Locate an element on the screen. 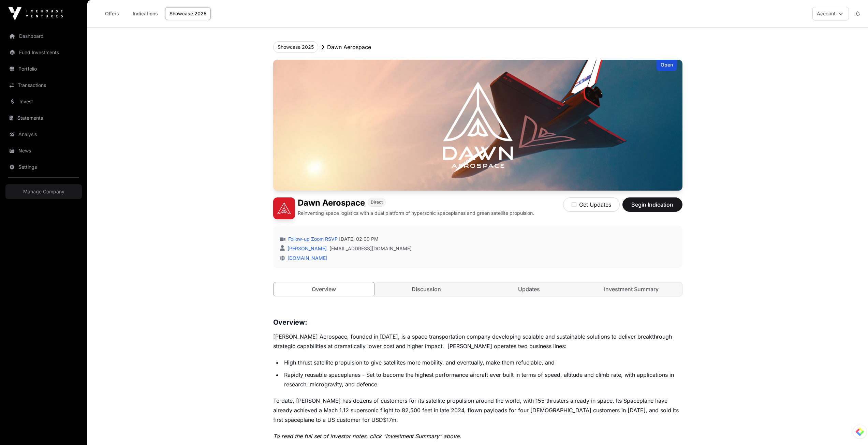 The image size is (868, 445). a: Begin Indication is located at coordinates (652, 208).